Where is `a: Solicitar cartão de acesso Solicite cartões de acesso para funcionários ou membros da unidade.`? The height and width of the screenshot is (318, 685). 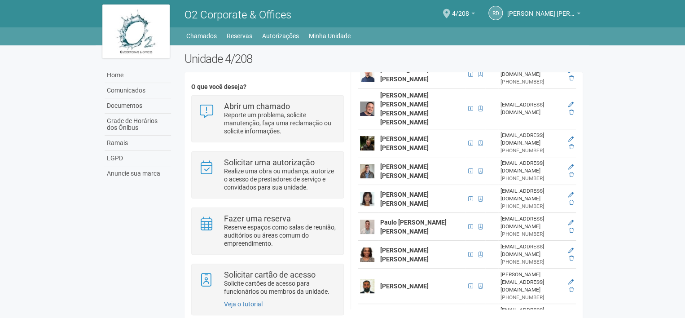 a: Solicitar cartão de acesso Solicite cartões de acesso para funcionários ou membros da unidade. is located at coordinates (267, 283).